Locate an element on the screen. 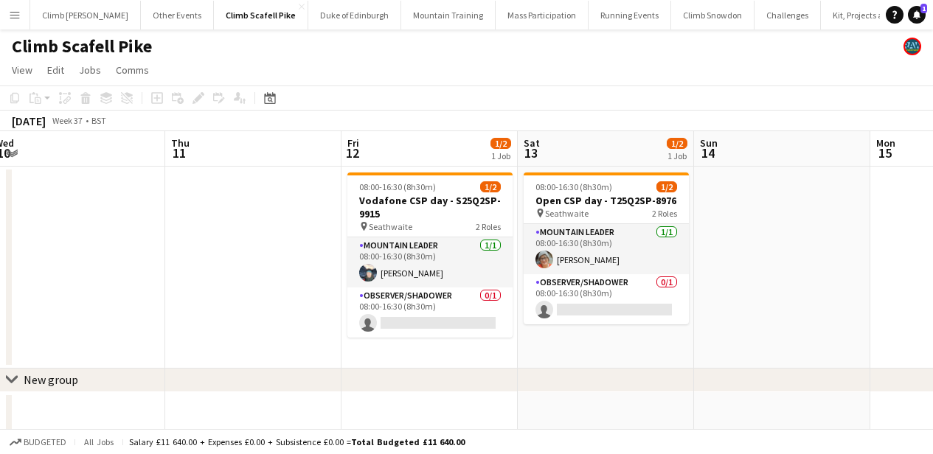 The width and height of the screenshot is (933, 454). a: Edit is located at coordinates (55, 70).